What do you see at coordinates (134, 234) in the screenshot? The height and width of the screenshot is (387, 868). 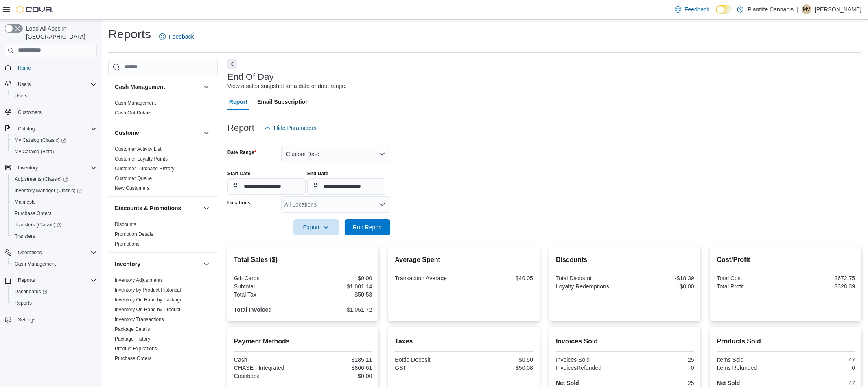 I see `span: Promotion Details` at bounding box center [134, 234].